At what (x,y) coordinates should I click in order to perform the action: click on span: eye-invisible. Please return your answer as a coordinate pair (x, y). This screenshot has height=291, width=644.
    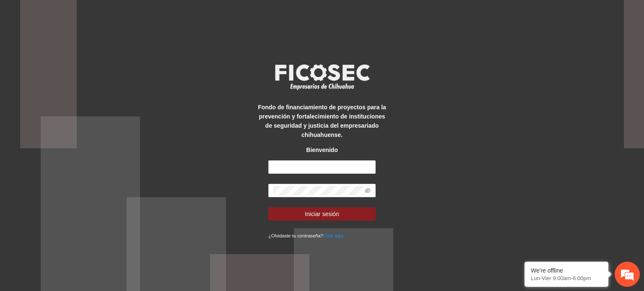
    Looking at the image, I should click on (368, 191).